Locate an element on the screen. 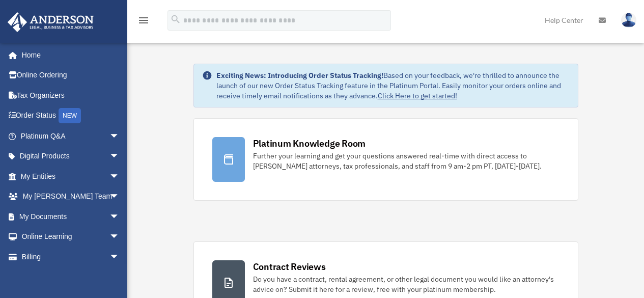  div: Further your learning and get your questions answered real-time with direct access to [PERSON_NAM... is located at coordinates (406, 161).